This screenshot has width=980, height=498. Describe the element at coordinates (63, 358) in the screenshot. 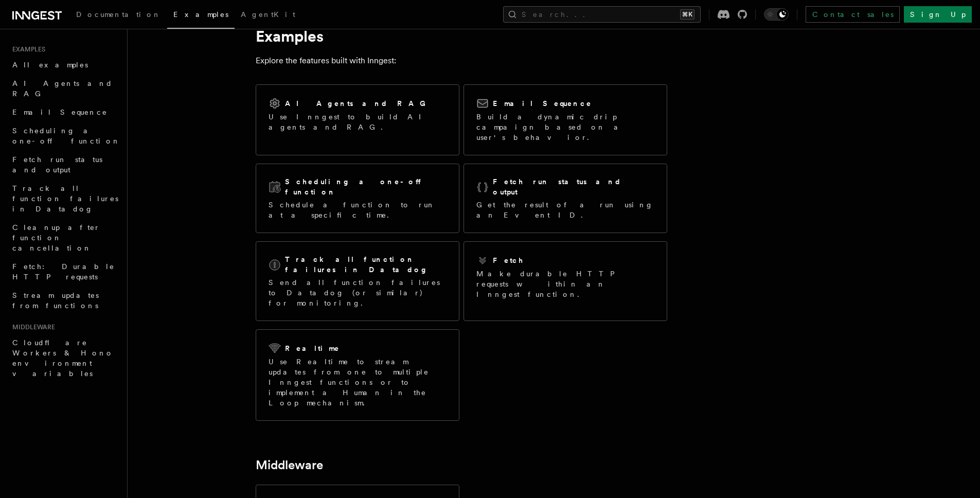

I see `span: Cloudflare Workers & Hono environment variables` at that location.